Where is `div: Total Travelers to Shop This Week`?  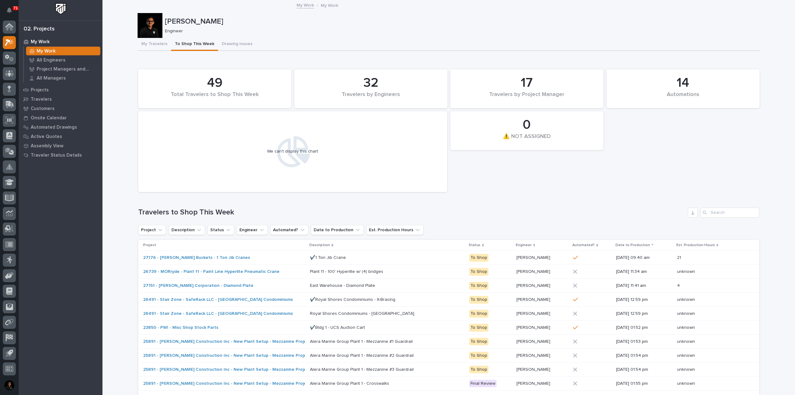 div: Total Travelers to Shop This Week is located at coordinates (215, 98).